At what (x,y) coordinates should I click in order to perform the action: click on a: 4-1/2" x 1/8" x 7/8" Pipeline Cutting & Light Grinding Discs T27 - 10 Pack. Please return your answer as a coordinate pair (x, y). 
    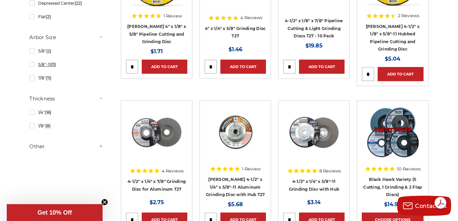
    Looking at the image, I should click on (314, 28).